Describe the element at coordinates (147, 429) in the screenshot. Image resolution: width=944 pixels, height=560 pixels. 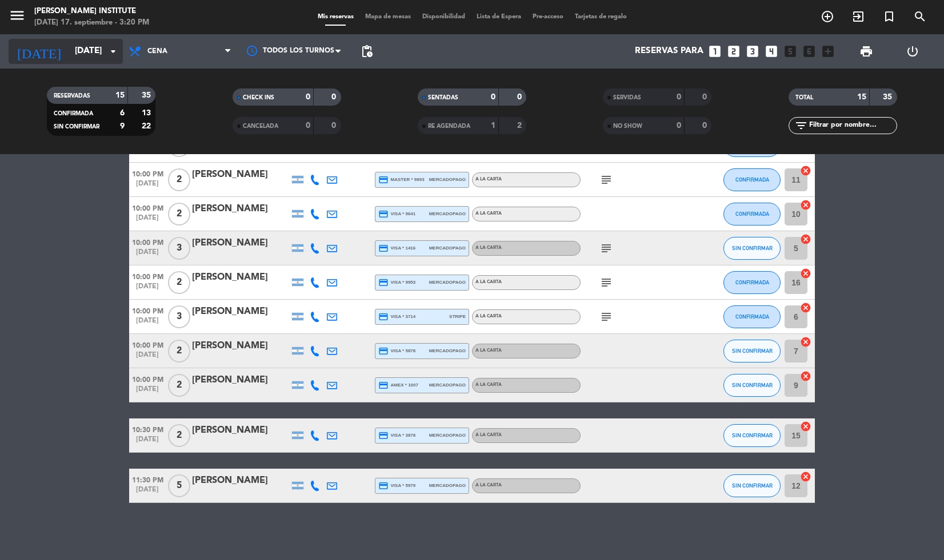
I see `span: 10:30 PM` at that location.